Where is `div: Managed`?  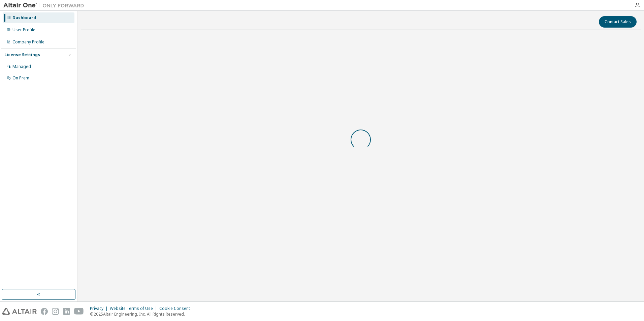
div: Managed is located at coordinates (21, 67).